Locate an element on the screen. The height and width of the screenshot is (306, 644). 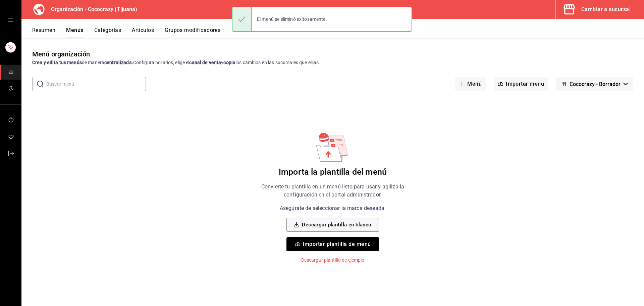
div: Cambiar a sucursal is located at coordinates (606, 10).